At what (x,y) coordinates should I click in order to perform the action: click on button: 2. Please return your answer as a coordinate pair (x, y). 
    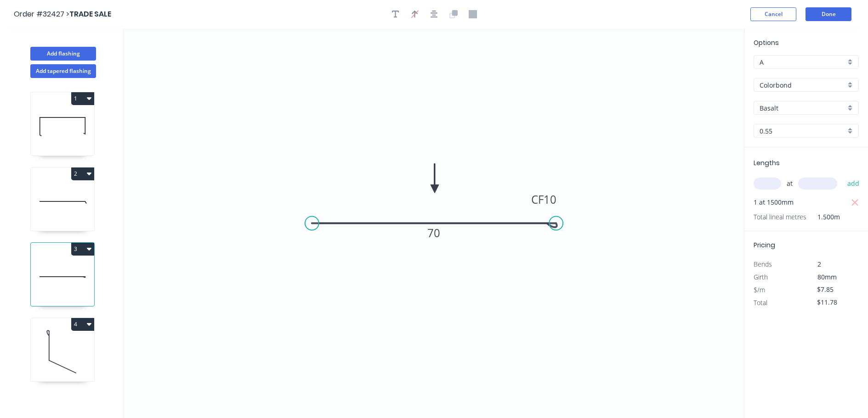
    Looking at the image, I should click on (83, 174).